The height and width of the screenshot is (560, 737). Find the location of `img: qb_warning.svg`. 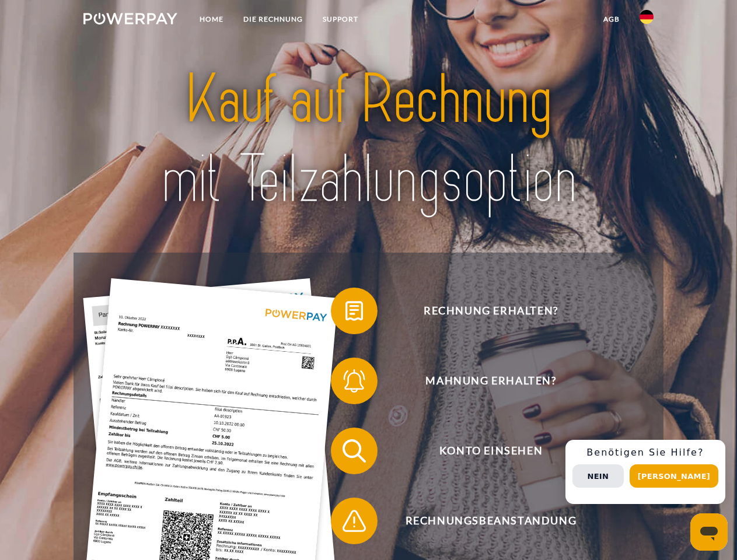

img: qb_warning.svg is located at coordinates (354, 521).